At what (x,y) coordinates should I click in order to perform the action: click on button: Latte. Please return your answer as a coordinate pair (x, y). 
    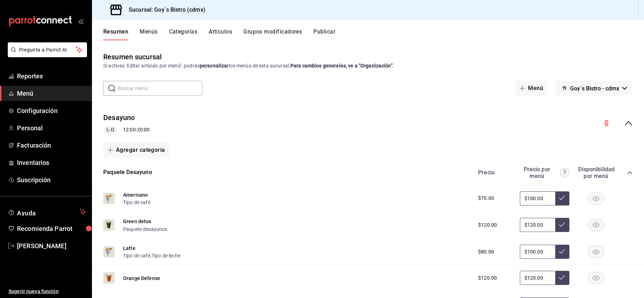
    Looking at the image, I should click on (129, 248).